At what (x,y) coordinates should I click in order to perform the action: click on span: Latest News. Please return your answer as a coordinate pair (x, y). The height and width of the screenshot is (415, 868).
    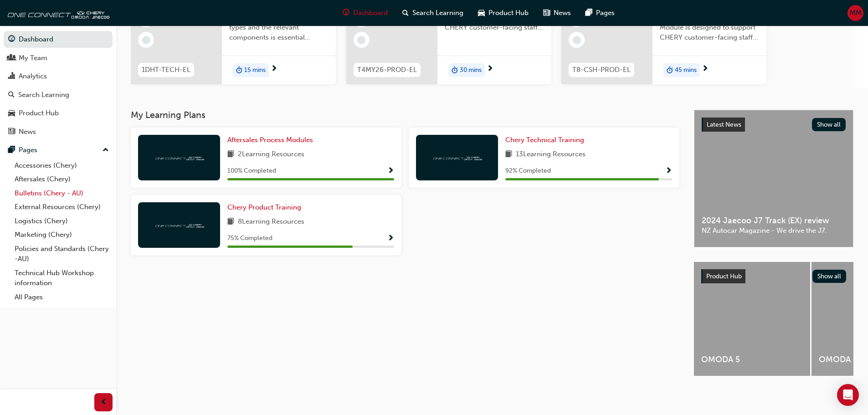
    Looking at the image, I should click on (724, 125).